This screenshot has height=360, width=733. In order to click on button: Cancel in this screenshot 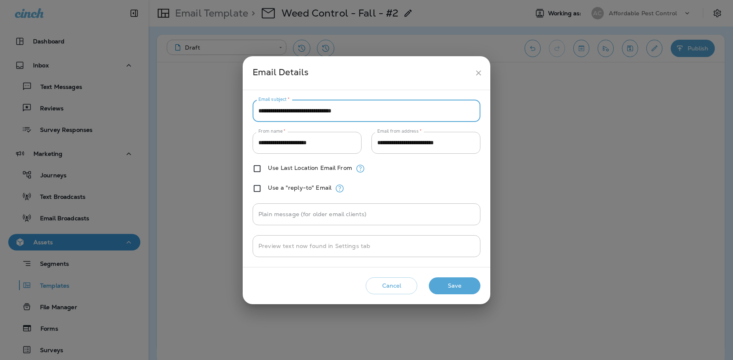, I will do `click(391, 285)`.